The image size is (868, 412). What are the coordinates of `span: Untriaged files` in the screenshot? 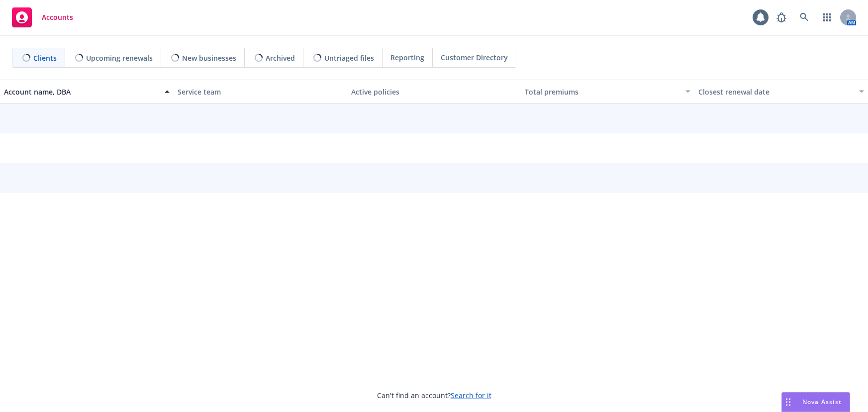 It's located at (350, 58).